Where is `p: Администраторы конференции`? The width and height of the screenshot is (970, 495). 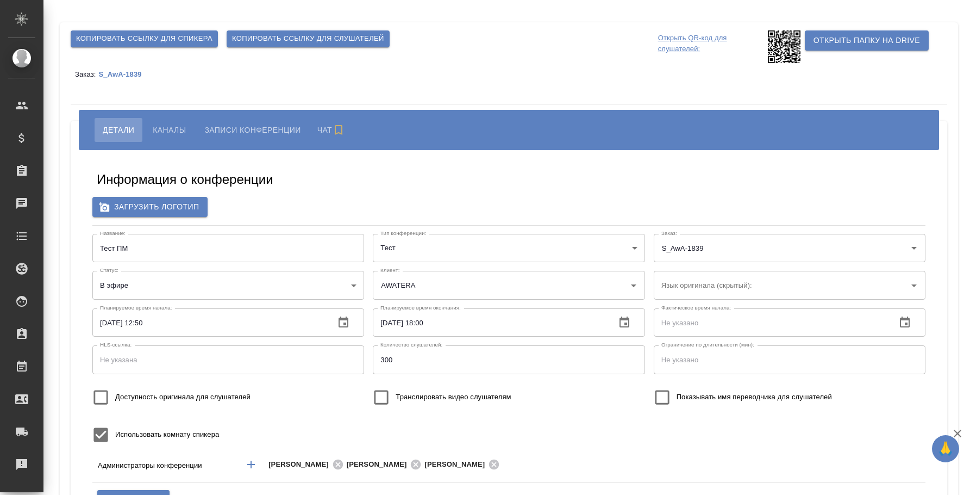 p: Администраторы конференции is located at coordinates (166, 465).